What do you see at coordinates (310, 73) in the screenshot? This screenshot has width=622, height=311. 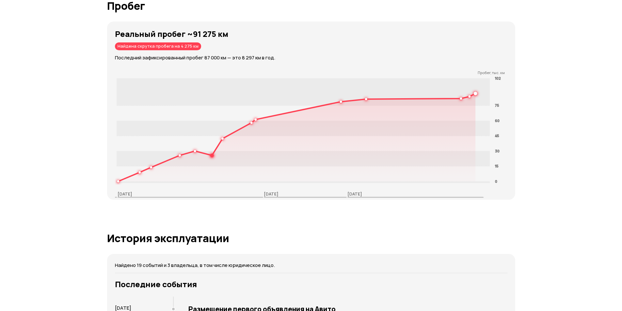 I see `p: Пробег, тыс. км` at bounding box center [310, 73].